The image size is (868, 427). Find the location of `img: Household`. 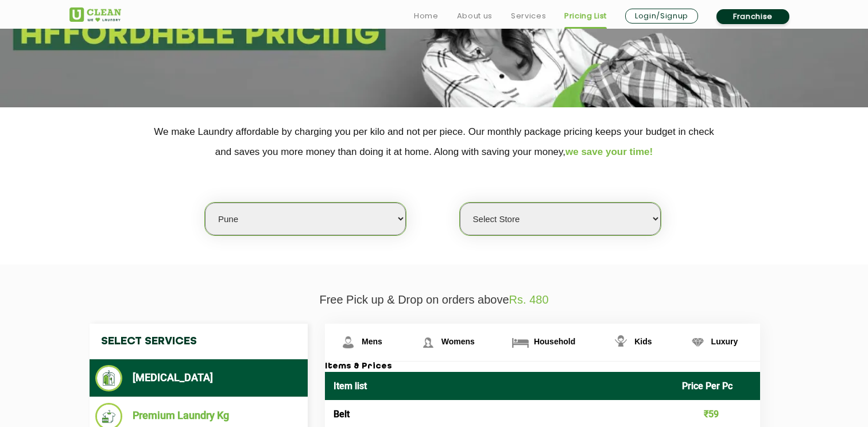

img: Household is located at coordinates (520, 342).